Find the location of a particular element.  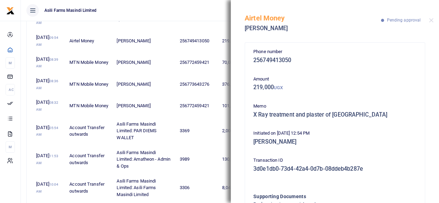

a: logo-small logo-large logo-large is located at coordinates (10, 10).